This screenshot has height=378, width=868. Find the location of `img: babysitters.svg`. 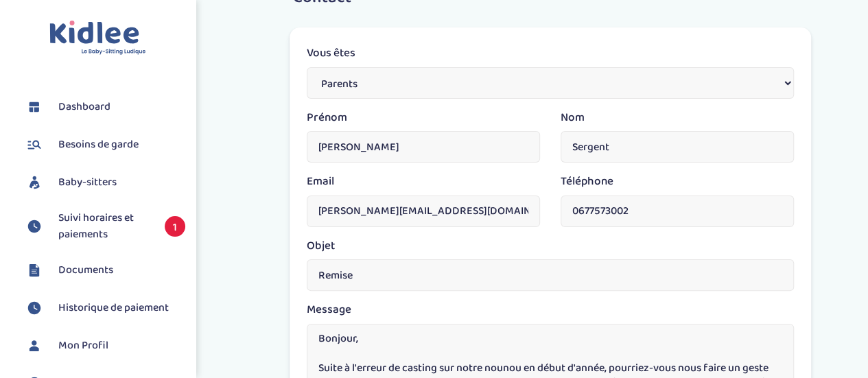

img: babysitters.svg is located at coordinates (34, 182).